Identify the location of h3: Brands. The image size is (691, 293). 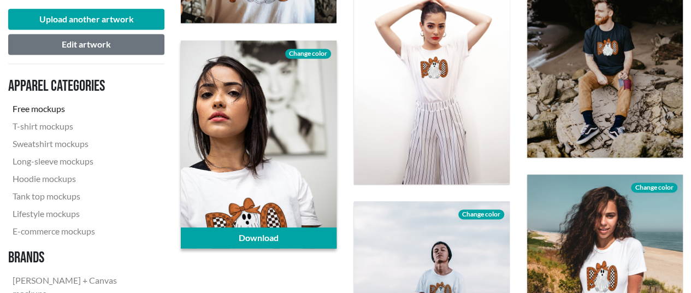
(82, 258).